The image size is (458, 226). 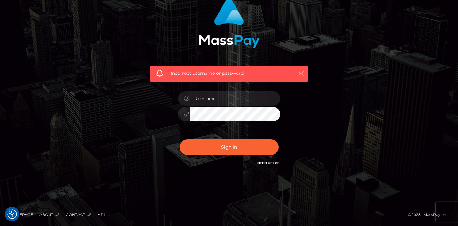 What do you see at coordinates (49, 215) in the screenshot?
I see `a: About Us` at bounding box center [49, 215].